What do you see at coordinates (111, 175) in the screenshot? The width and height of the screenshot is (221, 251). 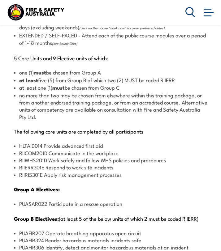 I see `li: RIIRIS301E Apply risk management processes` at bounding box center [111, 175].